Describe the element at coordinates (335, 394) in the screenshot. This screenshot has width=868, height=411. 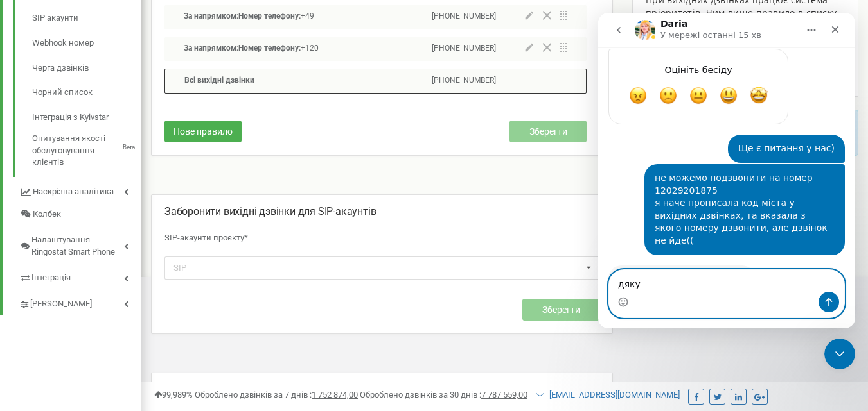
I see `u: 1 752 874,00` at that location.